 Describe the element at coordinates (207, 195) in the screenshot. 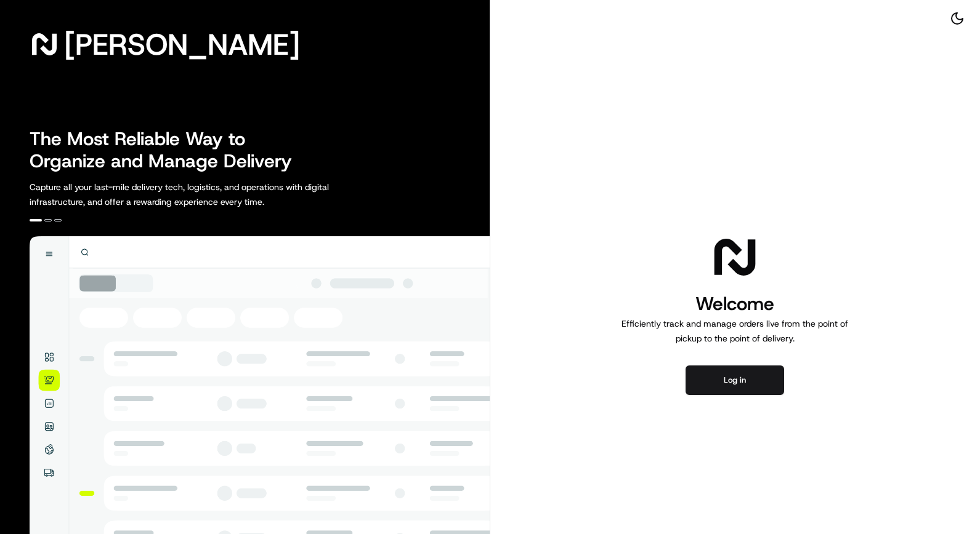

I see `p: Capture all your last-mile delivery tech, logistics, and operations with digital infrastructure, ...` at that location.